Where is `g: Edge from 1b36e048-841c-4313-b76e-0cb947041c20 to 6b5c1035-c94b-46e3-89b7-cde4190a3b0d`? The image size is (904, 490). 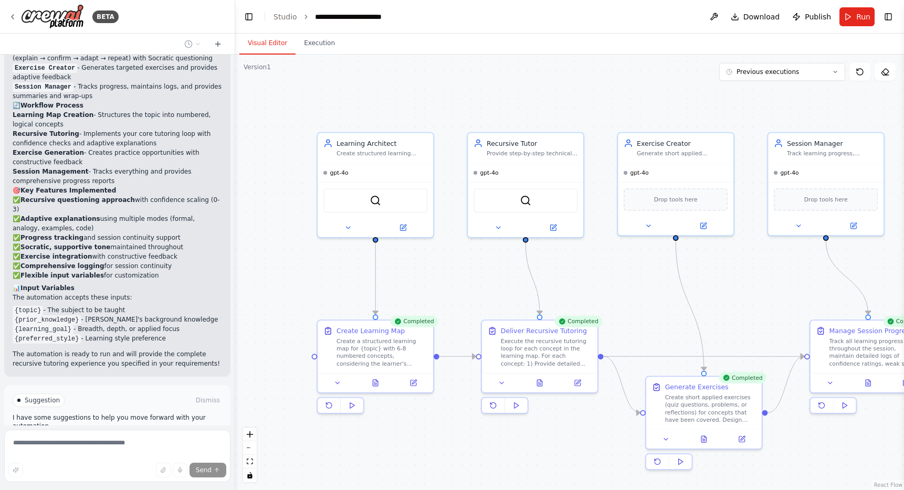
g: Edge from 1b36e048-841c-4313-b76e-0cb947041c20 to 6b5c1035-c94b-46e3-89b7-cde4190a3b0d is located at coordinates (847, 278).